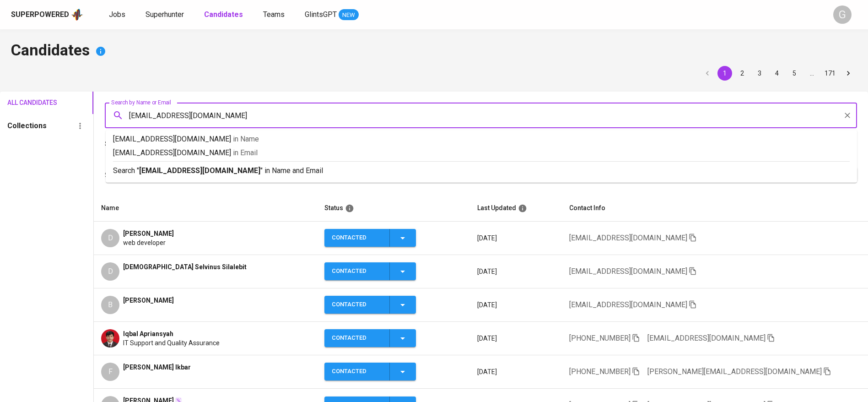 The image size is (868, 402). What do you see at coordinates (778, 73) in the screenshot?
I see `nav: pagination navigation` at bounding box center [778, 73].